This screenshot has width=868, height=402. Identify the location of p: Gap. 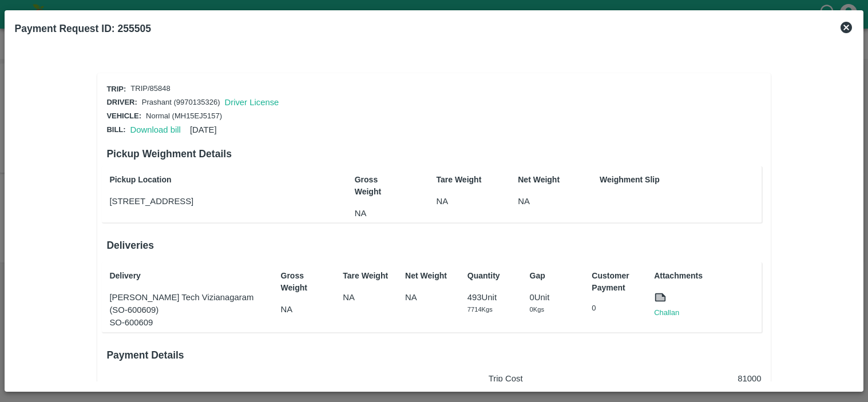
(555, 276).